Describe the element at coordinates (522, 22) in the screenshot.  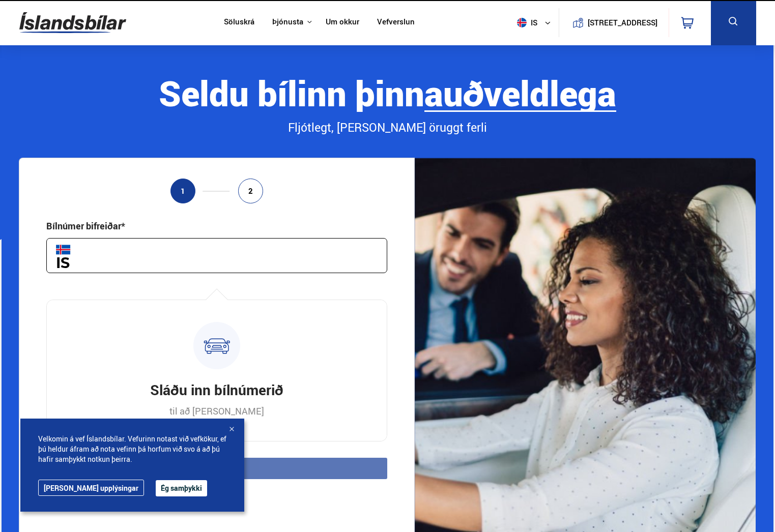
I see `img: svg+xml;base64,PHN2ZyB4bWxucz0iaHR0cDovL3d3dy53My5vcmcvMjAwMC9zdmciIHdpZHRoPSI1MTIiIGhlaWdodD0iNT...` at that location.